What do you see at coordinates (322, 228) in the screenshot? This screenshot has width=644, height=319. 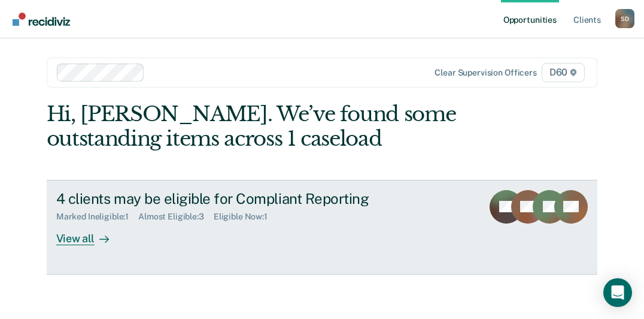 I see `a: 4 clients may be eligible for Compliant ReportingMarked Ineligible:1Almost Eligible:3Eligible Now...` at bounding box center [322, 228].